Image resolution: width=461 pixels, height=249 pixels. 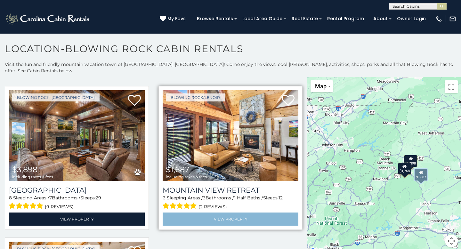 I want to click on a: Blowing Rock/Lenoir, so click(x=195, y=97).